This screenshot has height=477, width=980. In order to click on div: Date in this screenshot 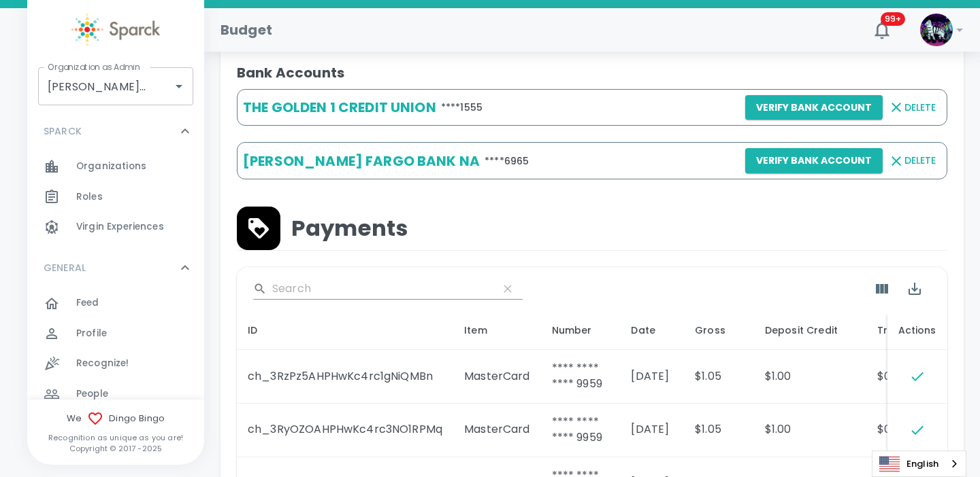, I will do `click(651, 330)`.